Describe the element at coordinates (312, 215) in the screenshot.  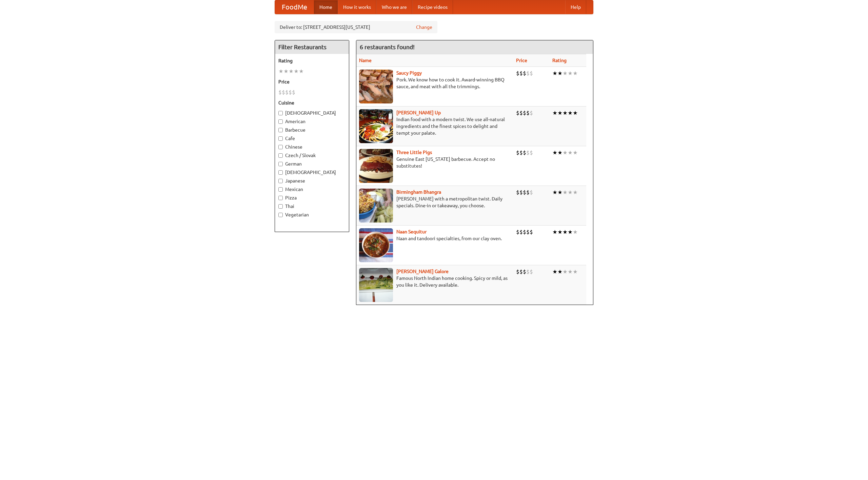
I see `label: Vegetarian` at that location.